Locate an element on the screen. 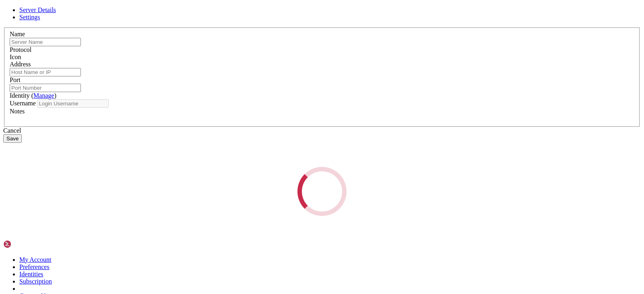 The image size is (644, 294). a: Preferences is located at coordinates (34, 266).